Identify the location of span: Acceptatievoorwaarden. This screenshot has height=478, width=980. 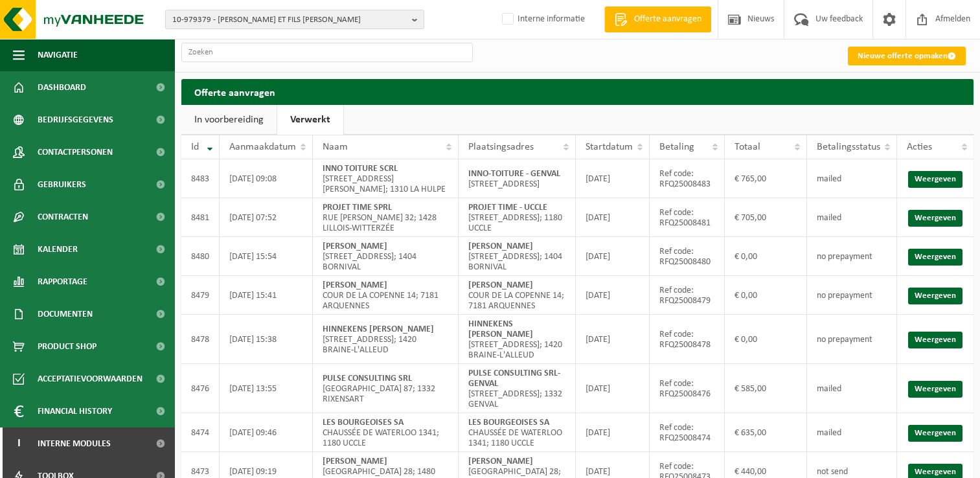
(90, 379).